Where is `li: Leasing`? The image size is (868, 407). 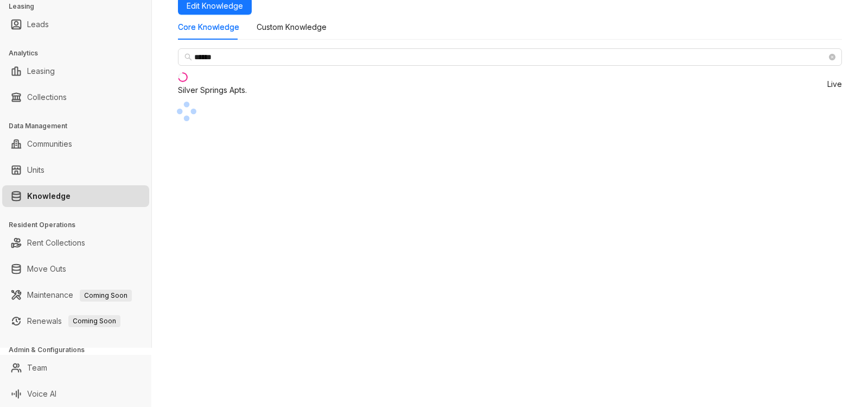
li: Leasing is located at coordinates (76, 71).